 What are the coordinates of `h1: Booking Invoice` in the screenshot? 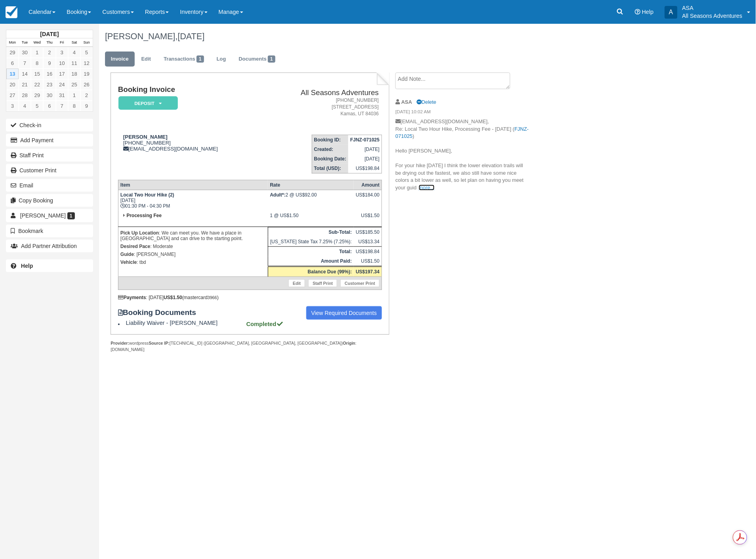 It's located at (190, 89).